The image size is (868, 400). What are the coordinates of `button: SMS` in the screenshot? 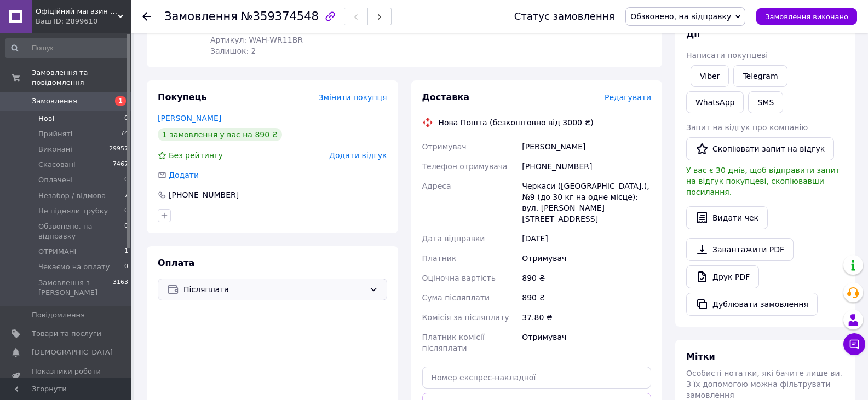 It's located at (765, 102).